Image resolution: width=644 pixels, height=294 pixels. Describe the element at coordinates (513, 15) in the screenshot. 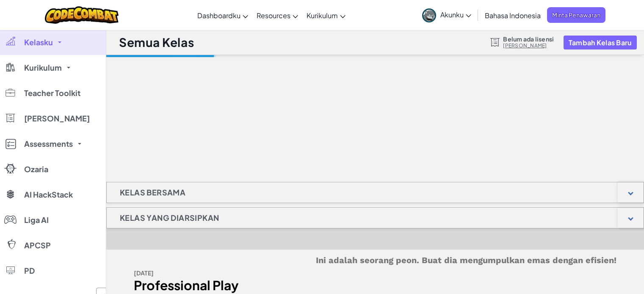

I see `a: Bahasa Indonesia` at that location.